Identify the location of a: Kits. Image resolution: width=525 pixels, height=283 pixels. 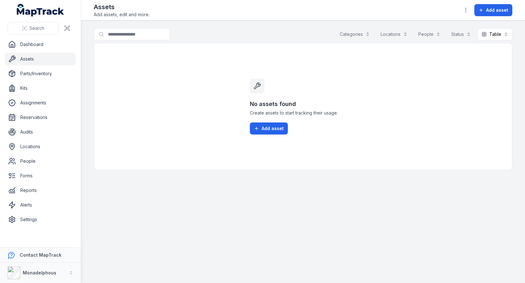
(40, 88).